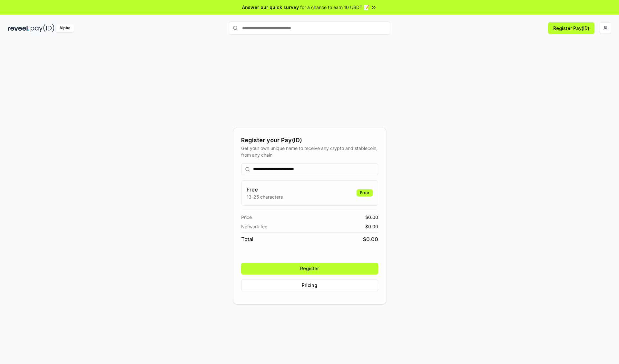 This screenshot has height=364, width=619. I want to click on button: Pricing, so click(310, 285).